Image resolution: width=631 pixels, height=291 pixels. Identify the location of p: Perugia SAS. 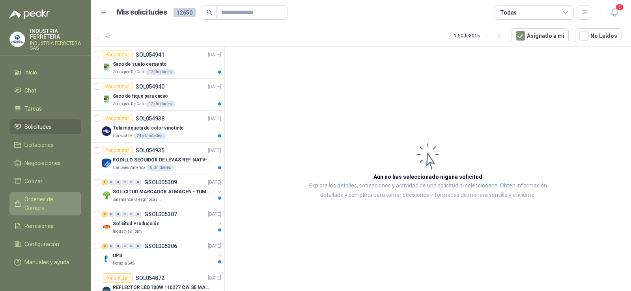
(123, 264).